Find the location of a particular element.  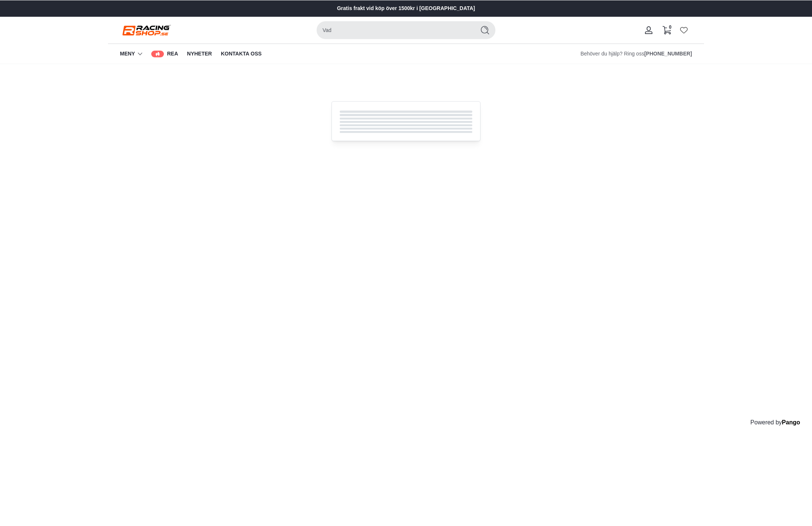

a: REA is located at coordinates (164, 54).